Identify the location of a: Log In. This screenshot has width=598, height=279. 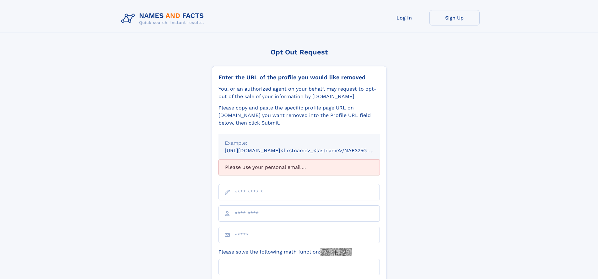
(404, 18).